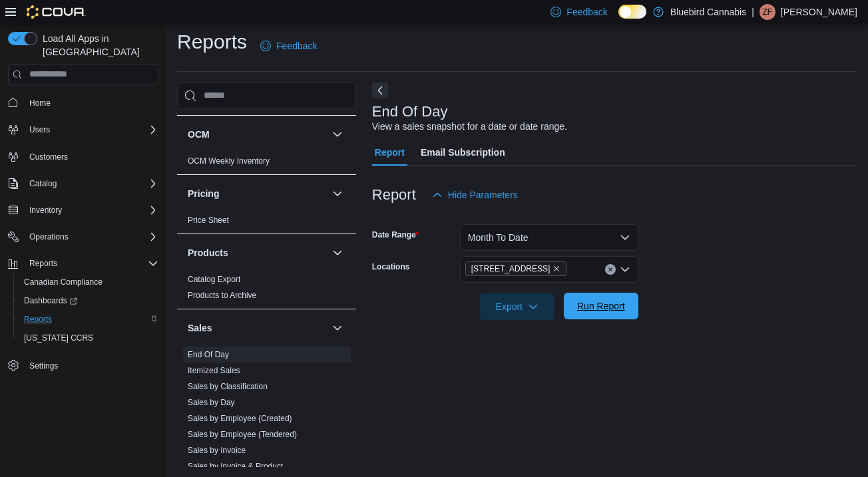  I want to click on a: Sales by Invoice, so click(217, 450).